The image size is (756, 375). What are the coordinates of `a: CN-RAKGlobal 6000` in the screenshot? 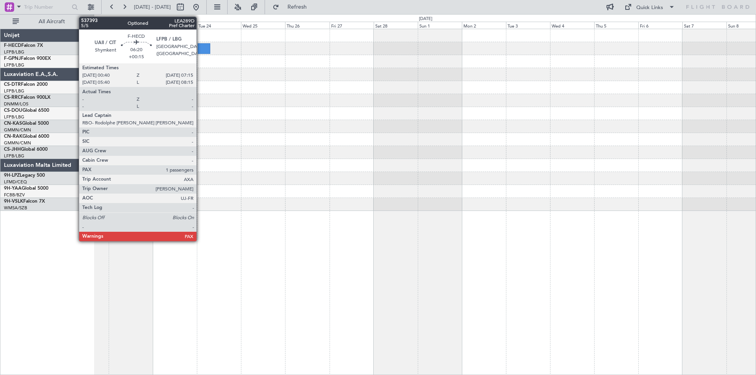 It's located at (26, 137).